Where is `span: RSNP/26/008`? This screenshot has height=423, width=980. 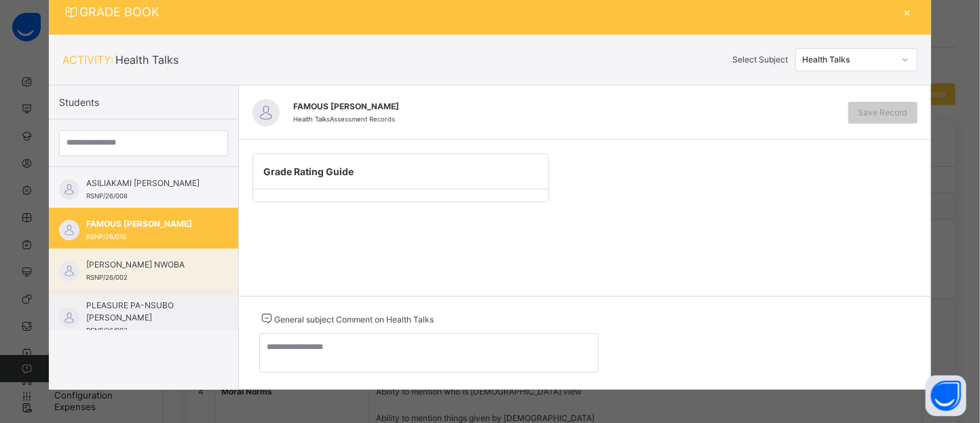
span: RSNP/26/008 is located at coordinates (107, 196).